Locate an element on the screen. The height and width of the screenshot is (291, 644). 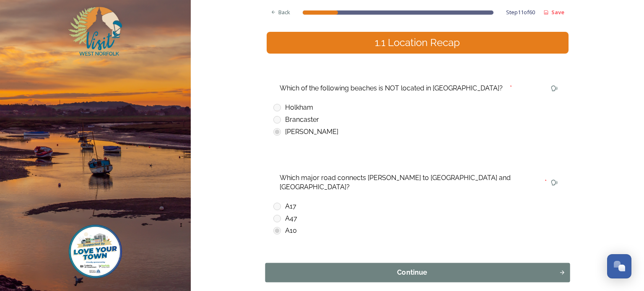
div: A10 is located at coordinates (291, 231).